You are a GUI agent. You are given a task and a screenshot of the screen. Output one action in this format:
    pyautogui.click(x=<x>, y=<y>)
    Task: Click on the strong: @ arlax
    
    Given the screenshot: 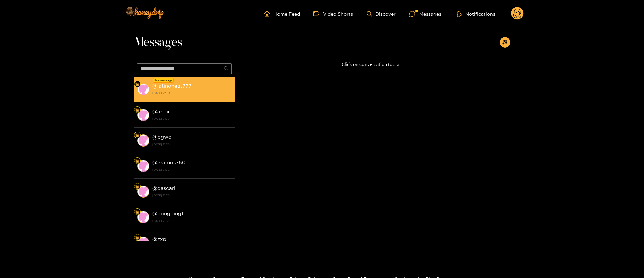 What is the action you would take?
    pyautogui.click(x=161, y=111)
    